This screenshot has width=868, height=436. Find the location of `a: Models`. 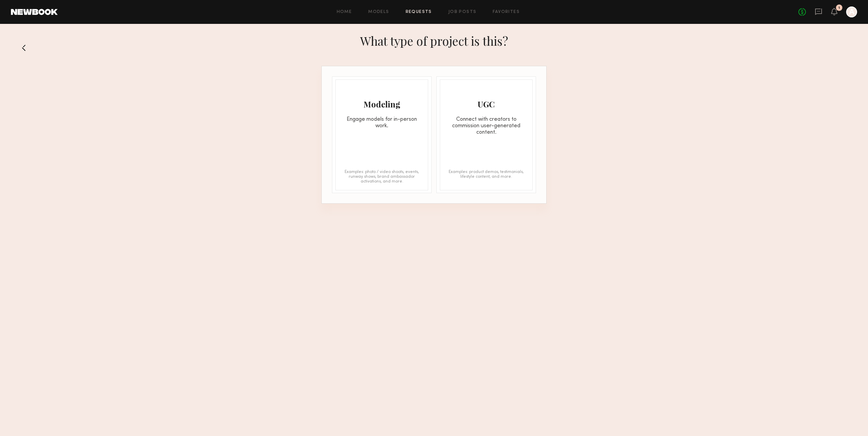

a: Models is located at coordinates (379, 12).